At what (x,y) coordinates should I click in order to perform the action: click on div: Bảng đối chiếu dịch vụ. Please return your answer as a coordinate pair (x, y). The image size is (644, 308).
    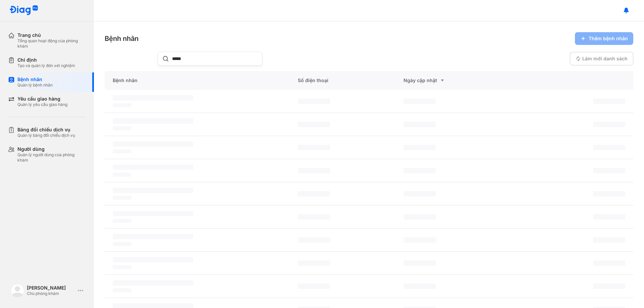
    Looking at the image, I should click on (46, 130).